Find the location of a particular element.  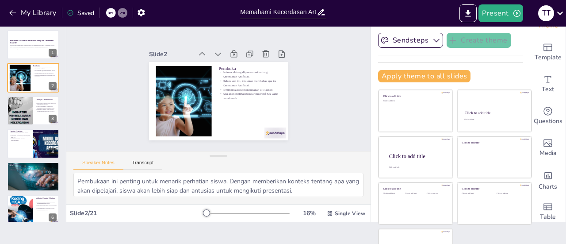

span: Template is located at coordinates (548, 57).